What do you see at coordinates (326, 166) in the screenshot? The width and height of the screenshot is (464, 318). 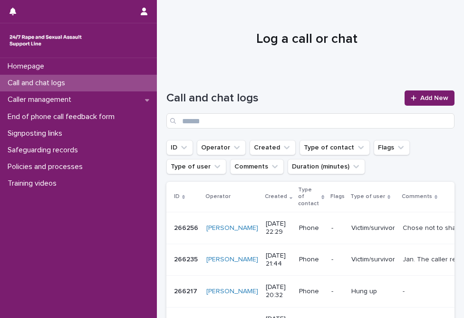 I see `button: Duration (minutes)` at bounding box center [326, 166].